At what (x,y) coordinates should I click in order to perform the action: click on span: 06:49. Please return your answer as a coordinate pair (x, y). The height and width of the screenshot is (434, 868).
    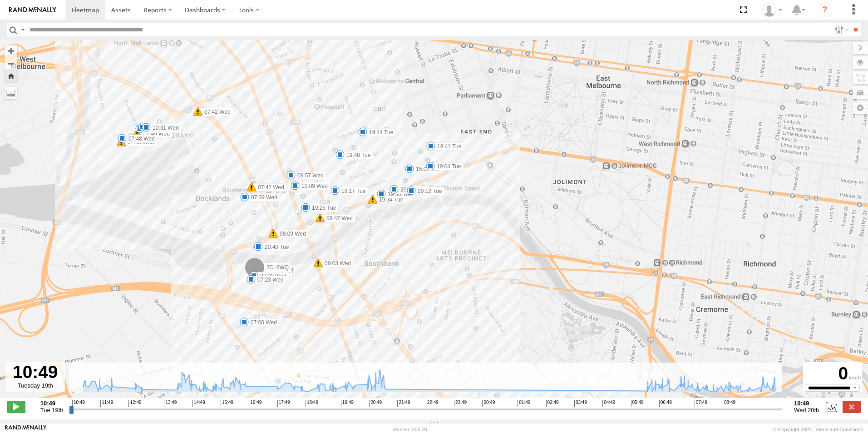
    Looking at the image, I should click on (665, 404).